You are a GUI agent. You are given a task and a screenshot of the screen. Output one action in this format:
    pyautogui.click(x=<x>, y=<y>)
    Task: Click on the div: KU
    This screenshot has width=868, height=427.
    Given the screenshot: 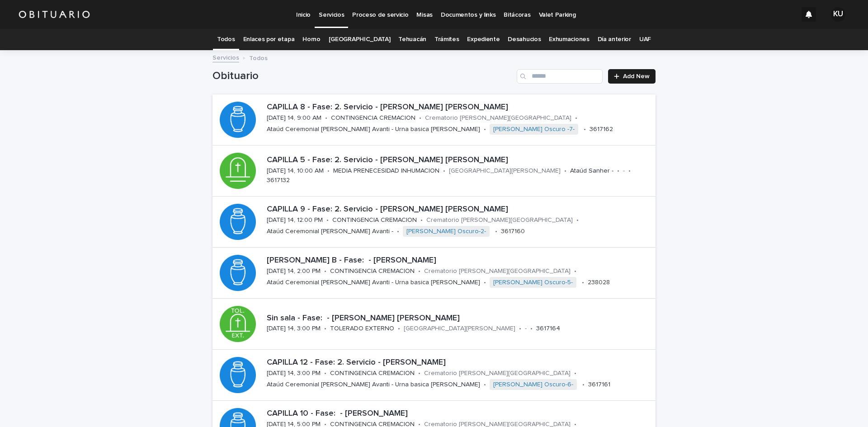 What is the action you would take?
    pyautogui.click(x=838, y=14)
    